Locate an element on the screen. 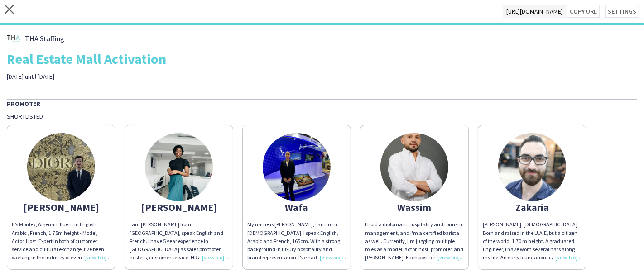 This screenshot has width=644, height=277. div: Wafa is located at coordinates (297, 207).